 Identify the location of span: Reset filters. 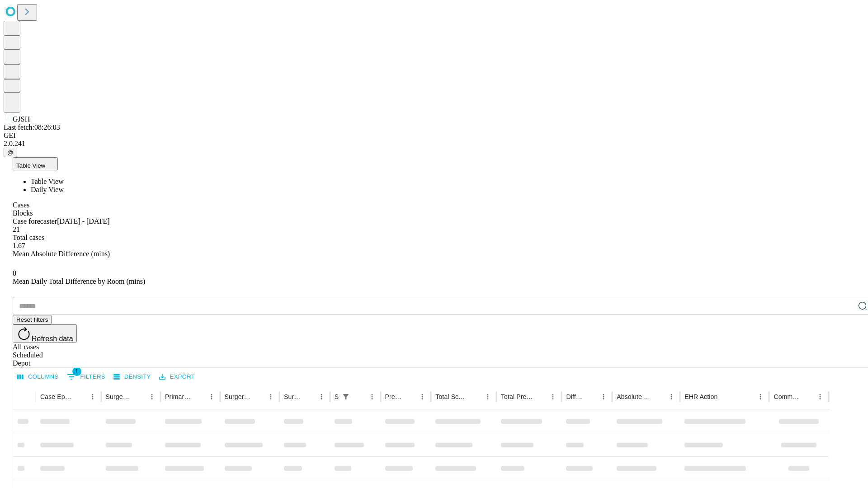
(32, 320).